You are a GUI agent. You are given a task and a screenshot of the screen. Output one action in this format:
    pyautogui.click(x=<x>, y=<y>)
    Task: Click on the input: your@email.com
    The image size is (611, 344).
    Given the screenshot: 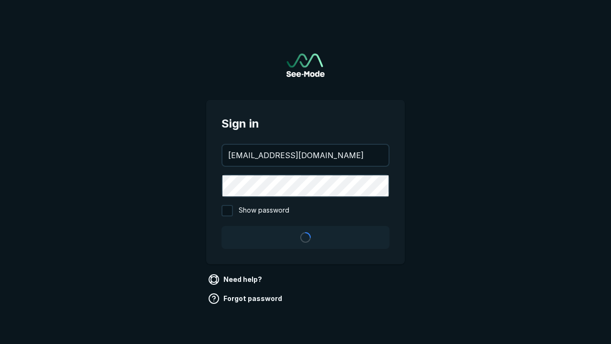 What is the action you would take?
    pyautogui.click(x=306, y=155)
    